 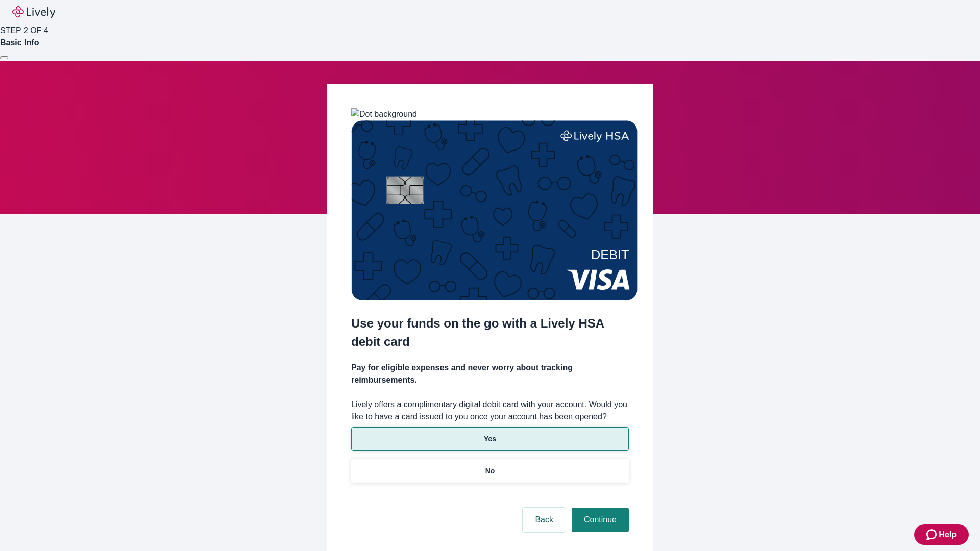 What do you see at coordinates (384, 114) in the screenshot?
I see `img: Dot background` at bounding box center [384, 114].